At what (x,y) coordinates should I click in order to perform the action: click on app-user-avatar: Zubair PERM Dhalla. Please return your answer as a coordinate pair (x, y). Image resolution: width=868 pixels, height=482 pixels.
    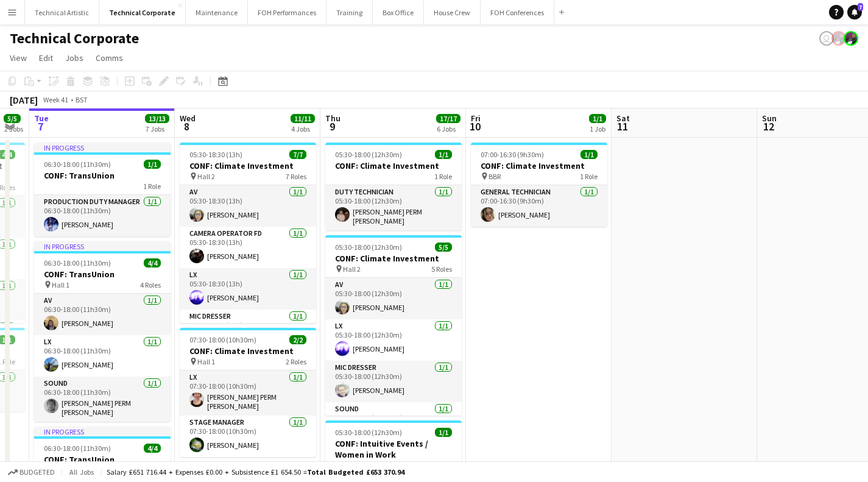
    Looking at the image, I should click on (851, 38).